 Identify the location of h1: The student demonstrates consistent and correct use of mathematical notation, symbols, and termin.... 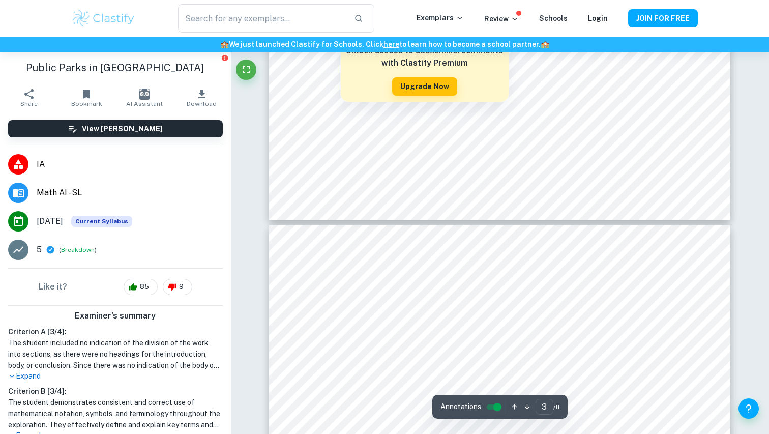
(115, 413).